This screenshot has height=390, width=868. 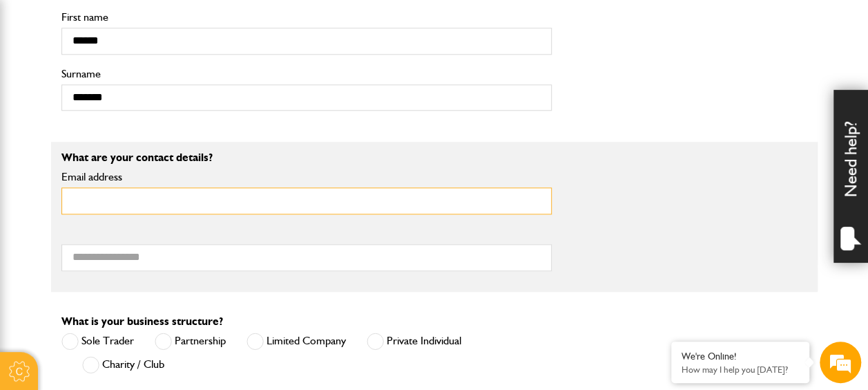 I want to click on div: Chat with us now, so click(x=152, y=87).